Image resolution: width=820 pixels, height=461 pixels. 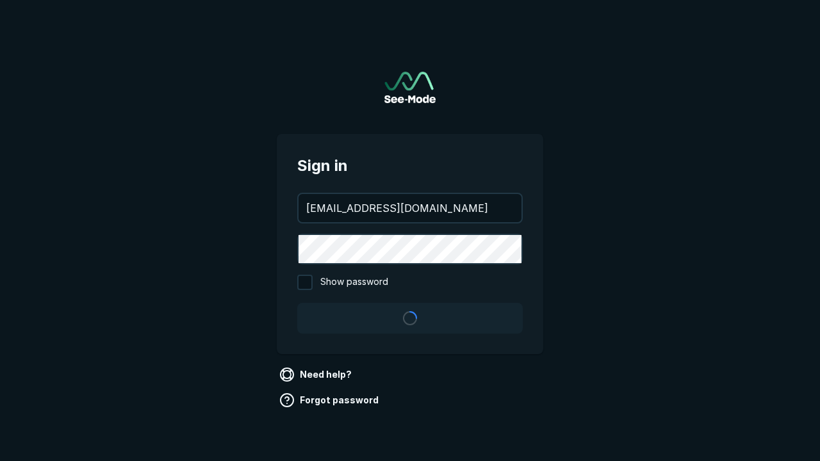 What do you see at coordinates (316, 375) in the screenshot?
I see `a: Need help?` at bounding box center [316, 375].